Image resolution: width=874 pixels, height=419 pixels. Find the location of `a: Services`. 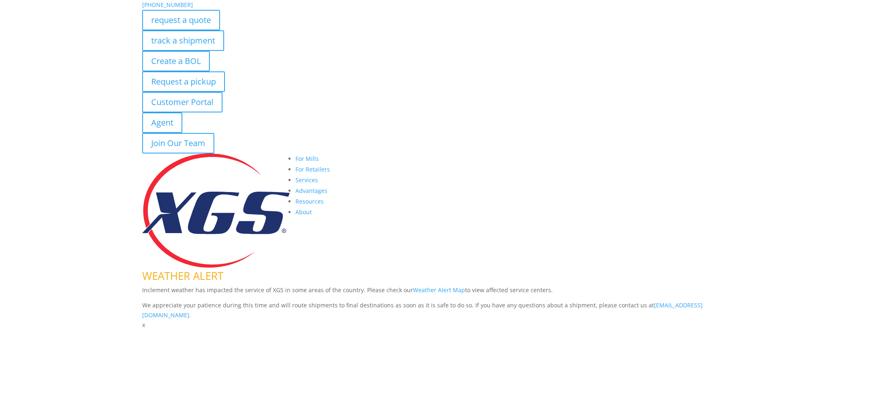

a: Services is located at coordinates (307, 180).